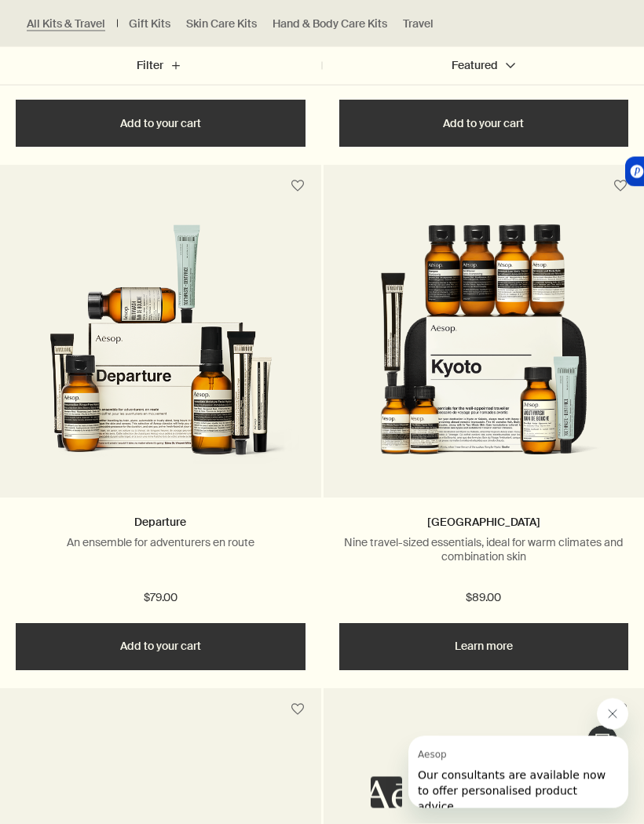  Describe the element at coordinates (161, 124) in the screenshot. I see `button: Add to your cart - $16.00` at that location.